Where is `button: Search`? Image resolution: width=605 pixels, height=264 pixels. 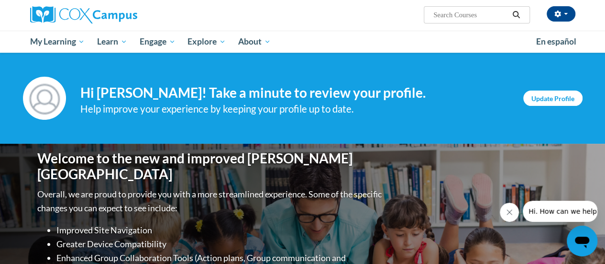 button: Search is located at coordinates (516, 15).